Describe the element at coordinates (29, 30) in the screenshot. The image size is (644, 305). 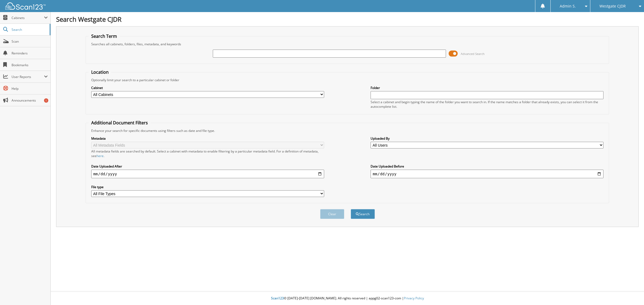
I see `span: Search` at that location.